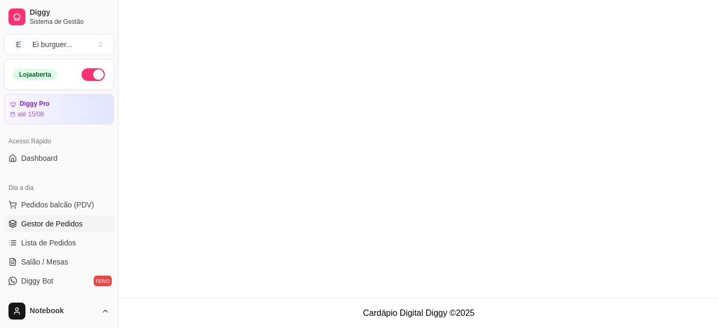 This screenshot has width=719, height=328. What do you see at coordinates (39, 158) in the screenshot?
I see `span: Dashboard` at bounding box center [39, 158].